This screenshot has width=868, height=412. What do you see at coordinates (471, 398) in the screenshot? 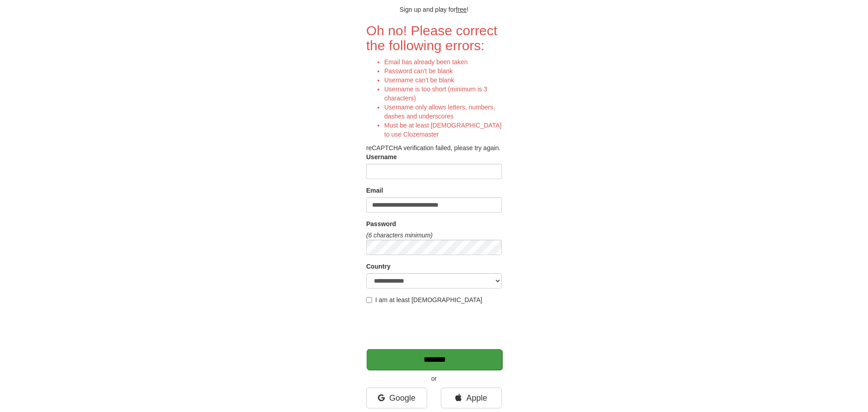
I see `a: Apple` at bounding box center [471, 398].